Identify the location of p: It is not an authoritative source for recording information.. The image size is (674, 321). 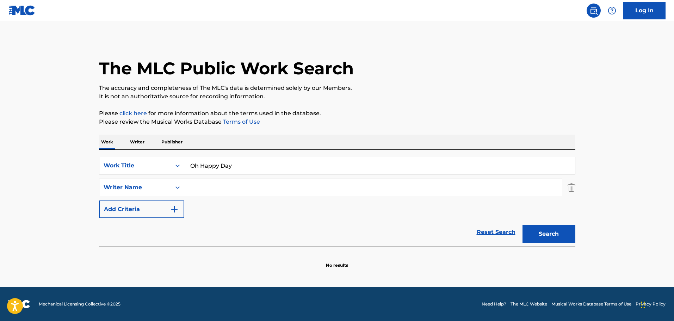
(337, 97).